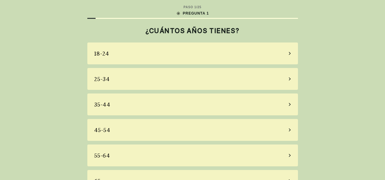 The width and height of the screenshot is (385, 180). What do you see at coordinates (193, 31) in the screenshot?
I see `h2: ¿CUÁNTOS AÑOS TIENES?` at bounding box center [193, 31].